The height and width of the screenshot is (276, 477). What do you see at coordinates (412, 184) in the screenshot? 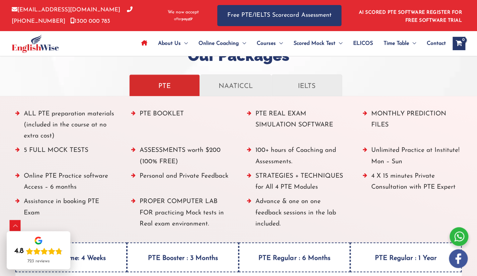
I see `li: 4 X 15 minutes Private Consultation with PTE Expert` at bounding box center [412, 184].